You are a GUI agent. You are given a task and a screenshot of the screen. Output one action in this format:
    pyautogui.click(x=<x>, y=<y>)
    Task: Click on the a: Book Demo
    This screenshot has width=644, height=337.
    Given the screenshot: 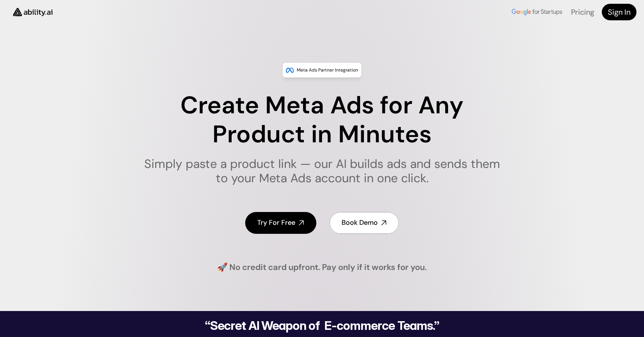 What is the action you would take?
    pyautogui.click(x=364, y=223)
    